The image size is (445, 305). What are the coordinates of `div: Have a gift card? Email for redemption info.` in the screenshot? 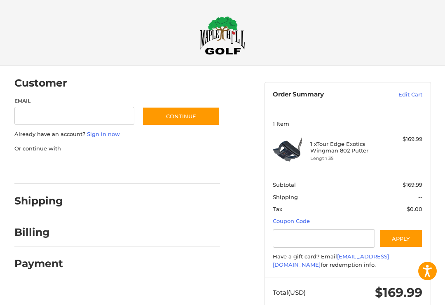 It's located at (347, 260).